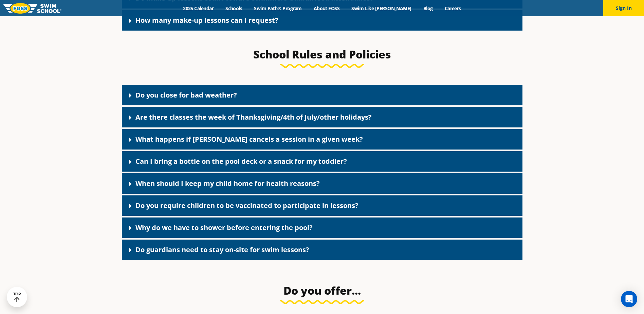 The image size is (644, 314). What do you see at coordinates (327, 8) in the screenshot?
I see `a: About FOSS` at bounding box center [327, 8].